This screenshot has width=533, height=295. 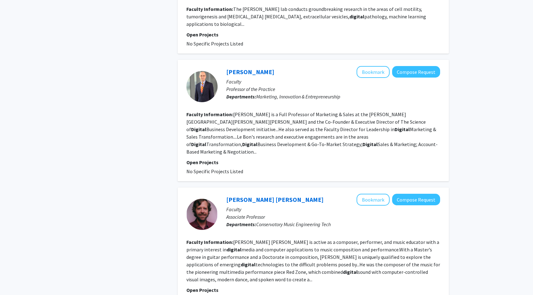 What do you see at coordinates (298, 97) in the screenshot?
I see `span: Marketing, Innovation & Entrepreneurship` at bounding box center [298, 97].